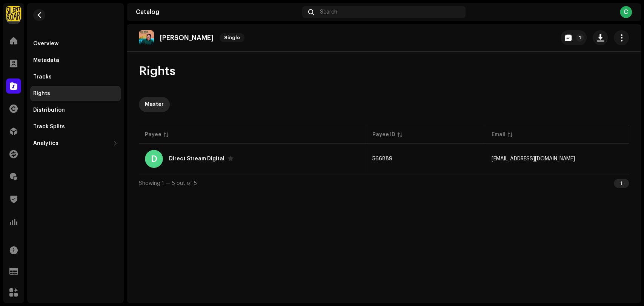 The image size is (644, 306). I want to click on div: Rights, so click(42, 94).